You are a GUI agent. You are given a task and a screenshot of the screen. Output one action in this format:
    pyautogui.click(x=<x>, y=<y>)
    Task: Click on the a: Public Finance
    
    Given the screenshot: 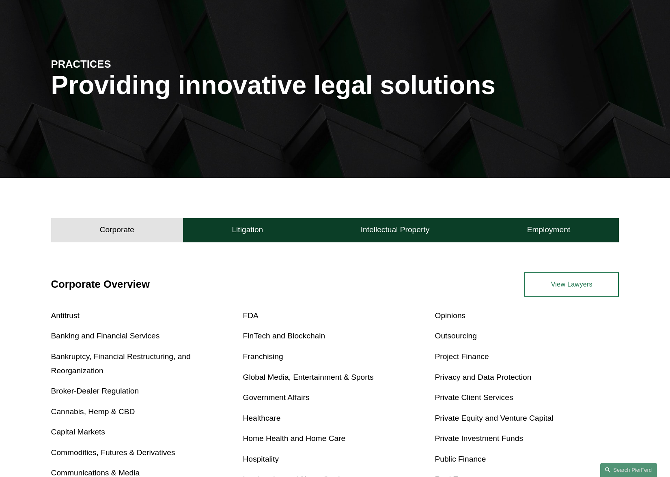 What is the action you would take?
    pyautogui.click(x=460, y=459)
    